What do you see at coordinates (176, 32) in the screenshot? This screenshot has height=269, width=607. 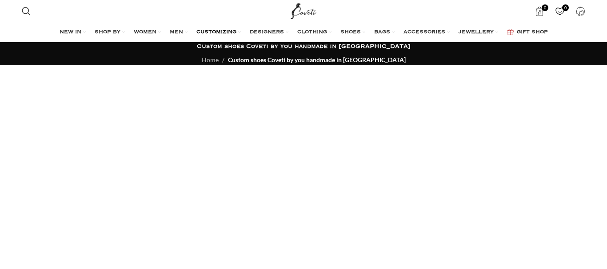 I see `span: MEN` at bounding box center [176, 32].